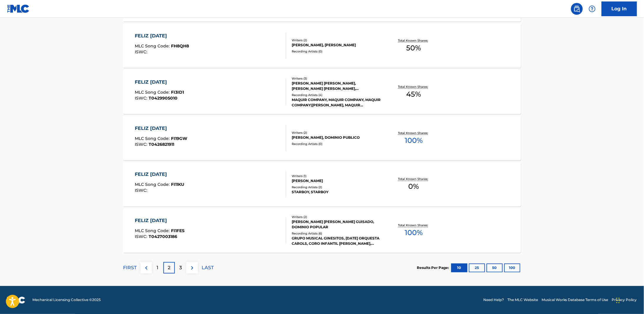  I want to click on span: T0426821911, so click(162, 144).